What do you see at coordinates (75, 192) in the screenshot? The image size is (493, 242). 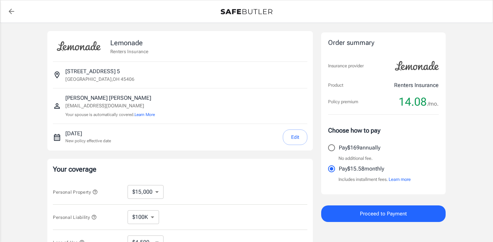 I see `button: Personal Property` at bounding box center [75, 192].